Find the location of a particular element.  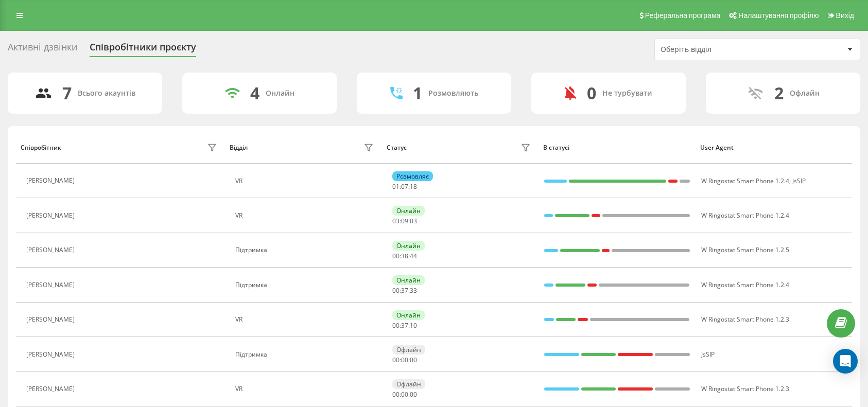

span: Вихід is located at coordinates (845, 15).